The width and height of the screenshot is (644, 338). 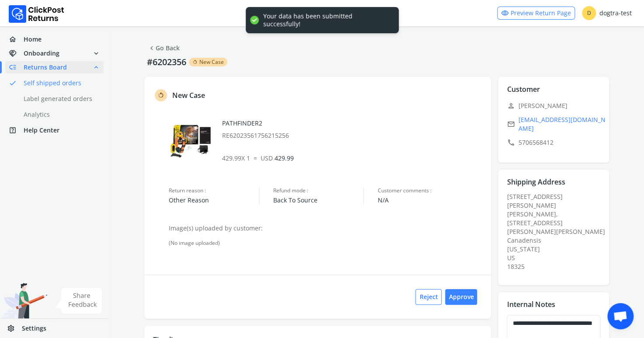 I want to click on p: Image(s) uploaded by customer:, so click(x=325, y=228).